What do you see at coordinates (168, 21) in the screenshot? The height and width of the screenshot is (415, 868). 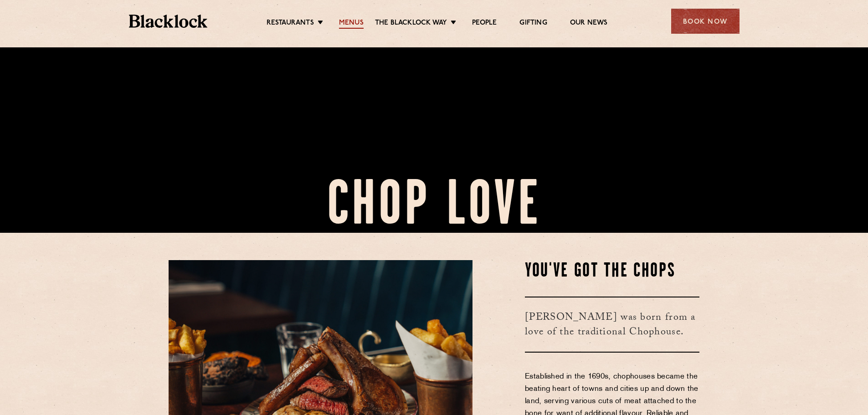 I see `img: BL_Textured_Logo-footer-cropped.svg` at bounding box center [168, 21].